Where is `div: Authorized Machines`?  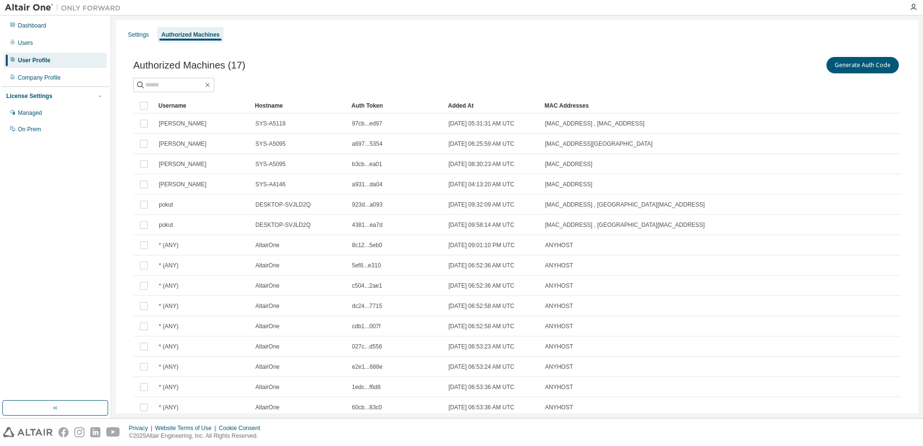
div: Authorized Machines is located at coordinates (190, 35).